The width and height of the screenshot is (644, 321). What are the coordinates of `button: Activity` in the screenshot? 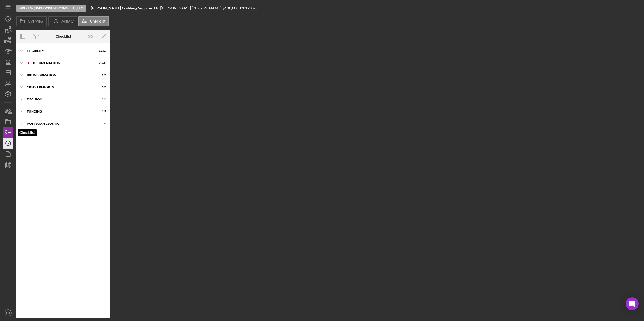 It's located at (63, 21).